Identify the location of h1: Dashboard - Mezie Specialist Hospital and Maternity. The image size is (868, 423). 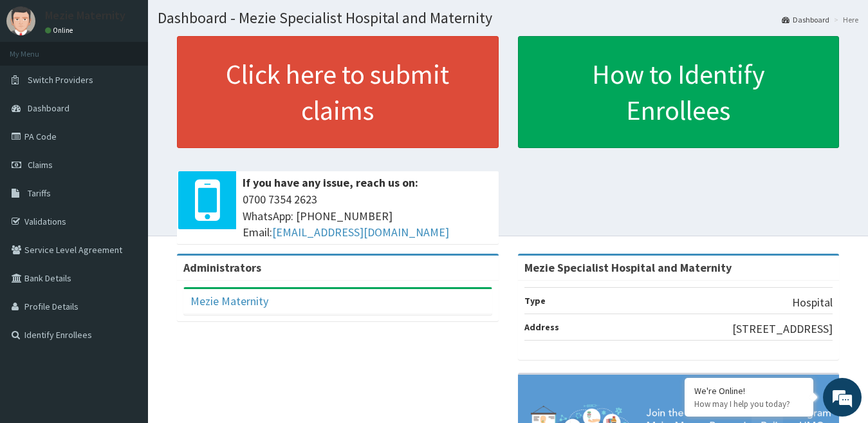
(508, 18).